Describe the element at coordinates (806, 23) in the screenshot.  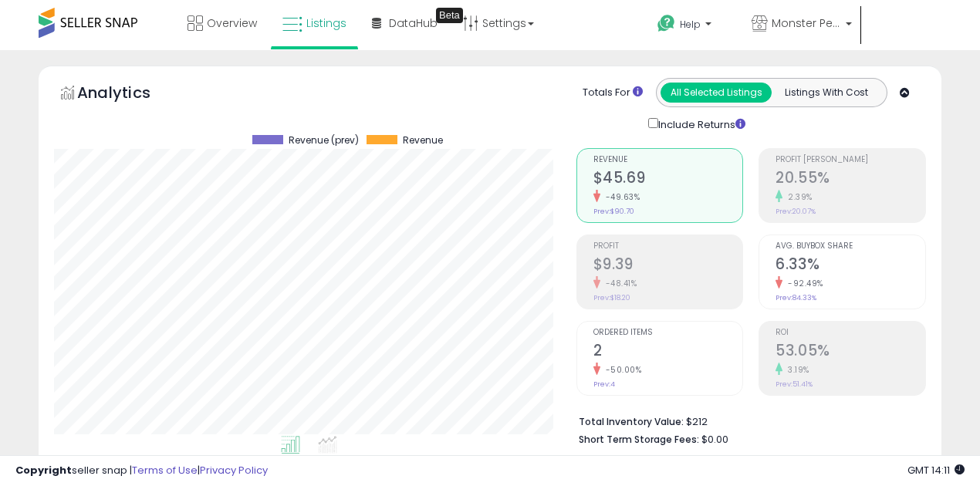
I see `span: Monster Pets` at that location.